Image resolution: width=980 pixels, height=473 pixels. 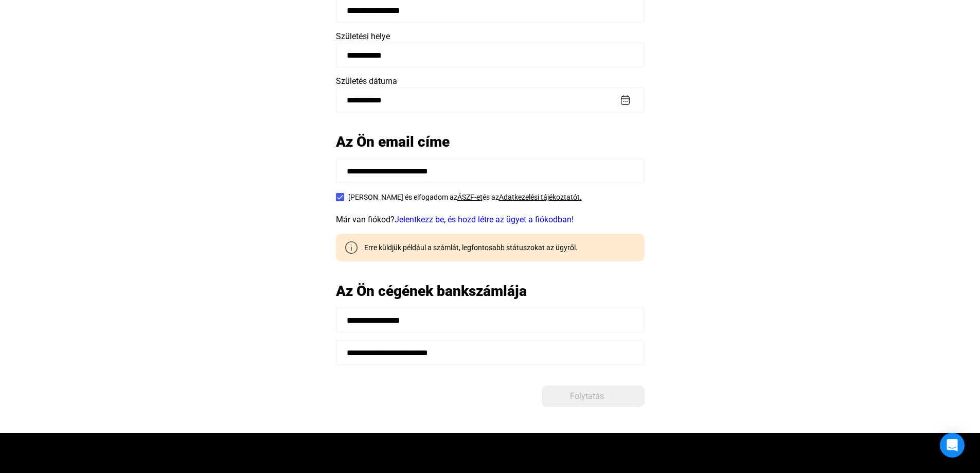 I want to click on div: Erre küldjük például a számlát, legfontosabb státuszokat az ügyről., so click(x=467, y=248).